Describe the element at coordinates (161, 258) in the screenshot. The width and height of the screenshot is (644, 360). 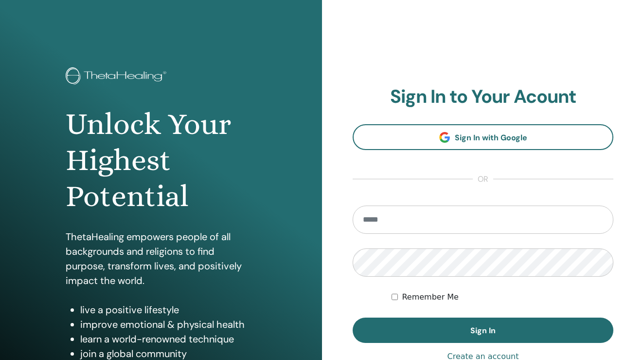
I see `p: ThetaHealing empowers people of all backgrounds and religions to find purpose, transform lives, a...` at that location.